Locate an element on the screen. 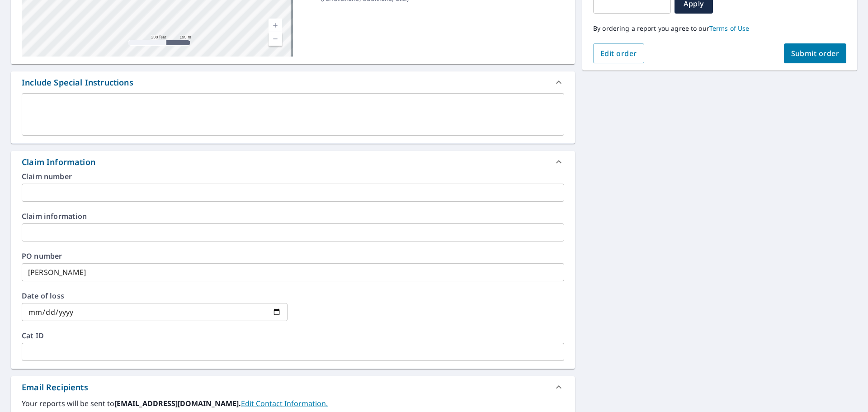 This screenshot has width=868, height=412. button: Edit order is located at coordinates (618, 53).